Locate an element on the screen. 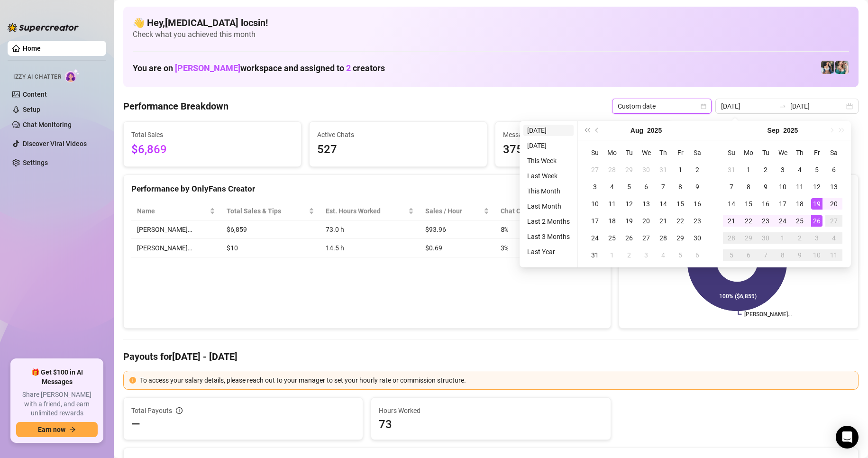 The height and width of the screenshot is (458, 868). td: 2025-09-02 is located at coordinates (629, 255).